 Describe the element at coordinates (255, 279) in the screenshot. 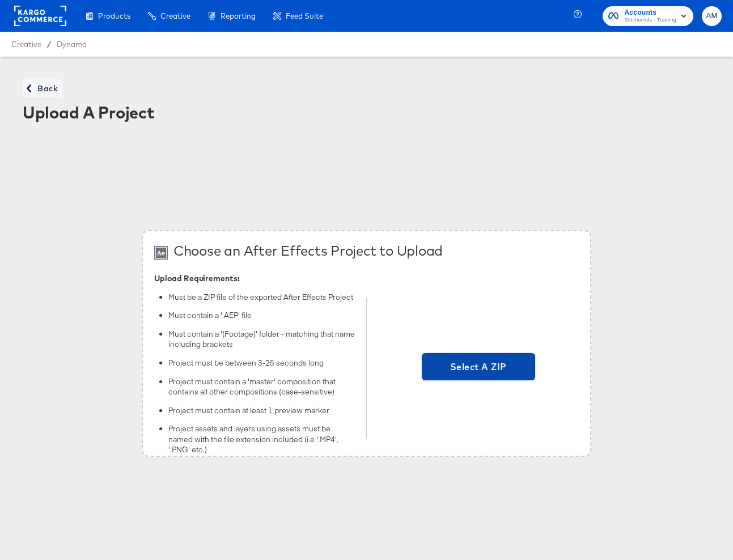

I see `div: Upload Requirements:` at that location.